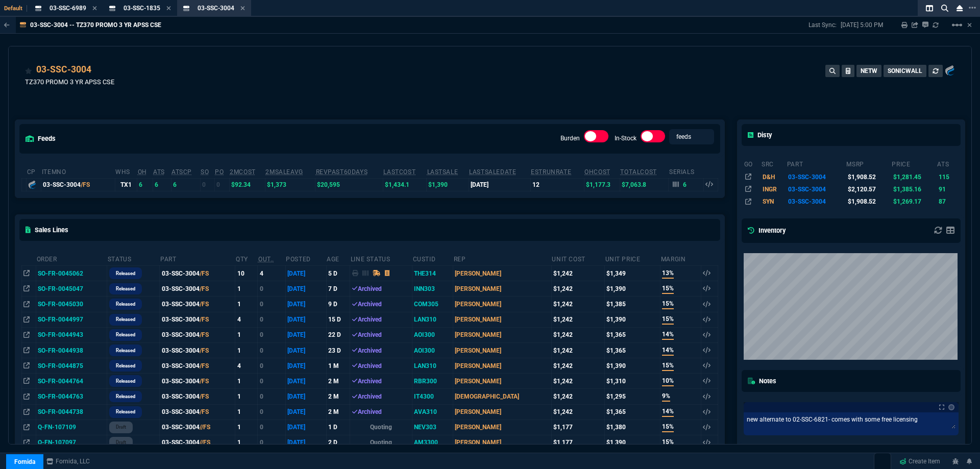 The image size is (980, 469). I want to click on td: $1,385, so click(632, 304).